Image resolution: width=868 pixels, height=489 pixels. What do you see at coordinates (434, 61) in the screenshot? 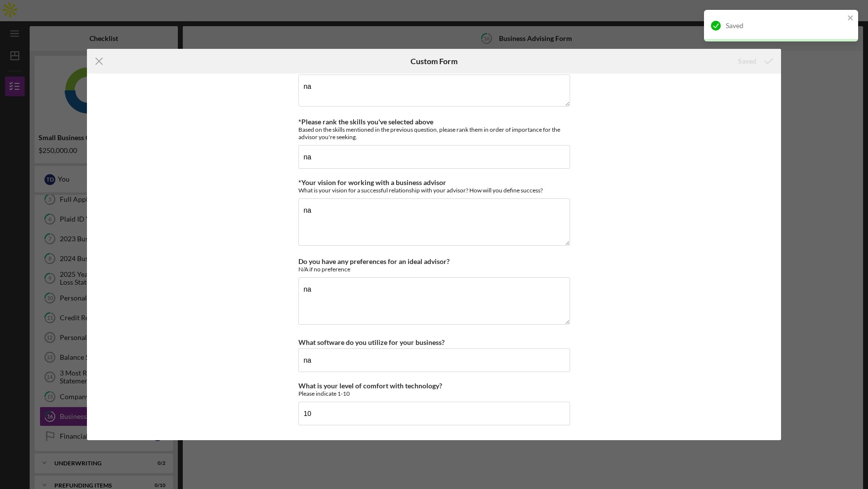
I see `h6: Custom Form` at bounding box center [434, 61].